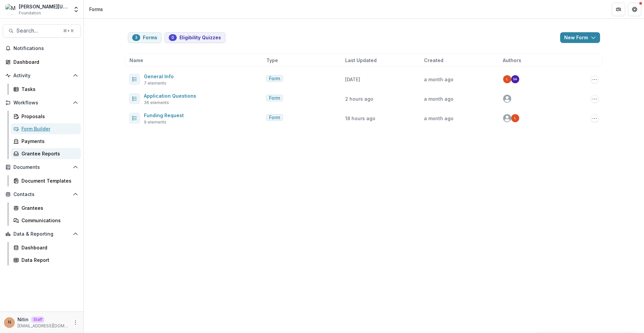 The height and width of the screenshot is (333, 644). Describe the element at coordinates (45, 128) in the screenshot. I see `a: Form Builder` at that location.